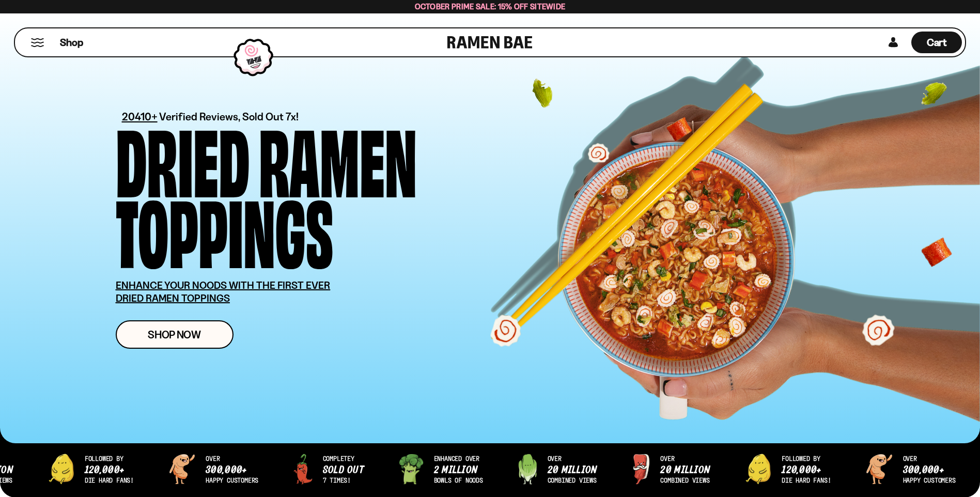  What do you see at coordinates (174, 334) in the screenshot?
I see `span: Shop Now` at bounding box center [174, 334].